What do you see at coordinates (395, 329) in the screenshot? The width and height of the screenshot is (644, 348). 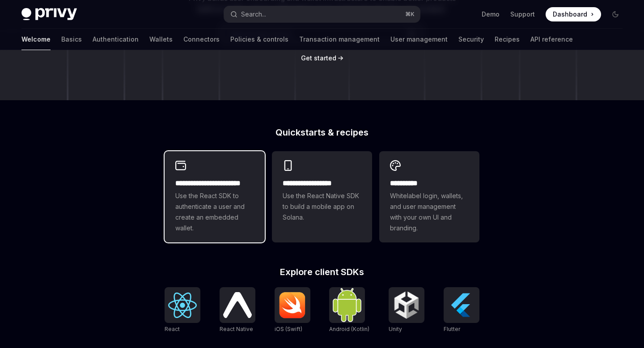 I see `span: Unity` at bounding box center [395, 329].